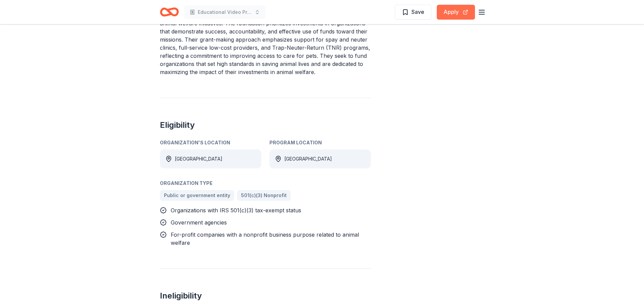 This screenshot has width=644, height=308. I want to click on a: Home, so click(169, 12).